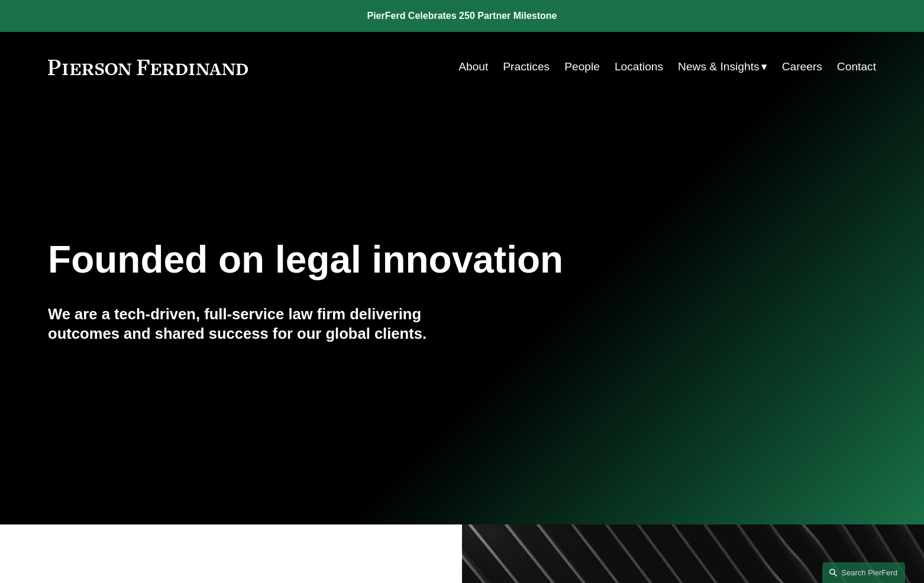 The image size is (924, 583). What do you see at coordinates (863, 572) in the screenshot?
I see `a: Search this site` at bounding box center [863, 572].